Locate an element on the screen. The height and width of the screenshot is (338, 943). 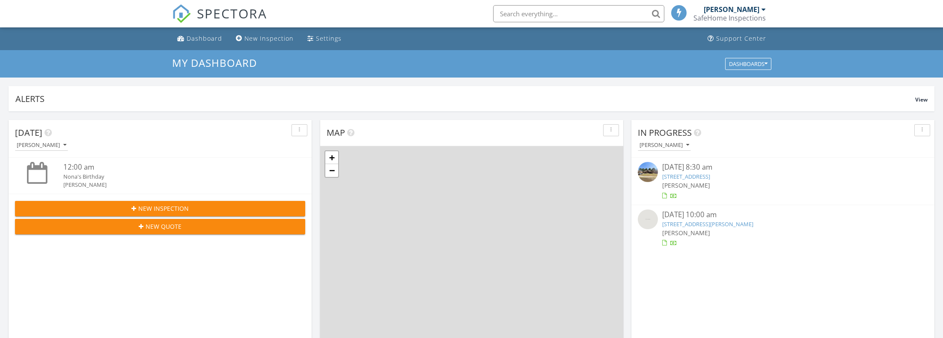
button: New Inspection is located at coordinates (160, 208).